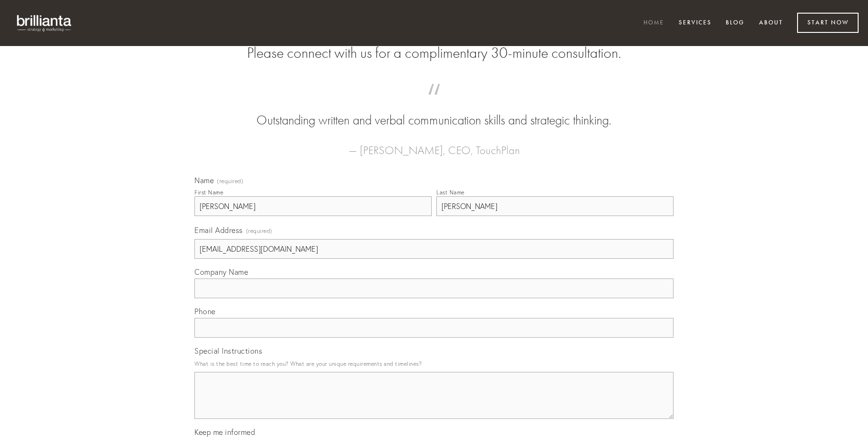 The image size is (868, 441). What do you see at coordinates (225, 432) in the screenshot?
I see `span: Keep me informed` at bounding box center [225, 432].